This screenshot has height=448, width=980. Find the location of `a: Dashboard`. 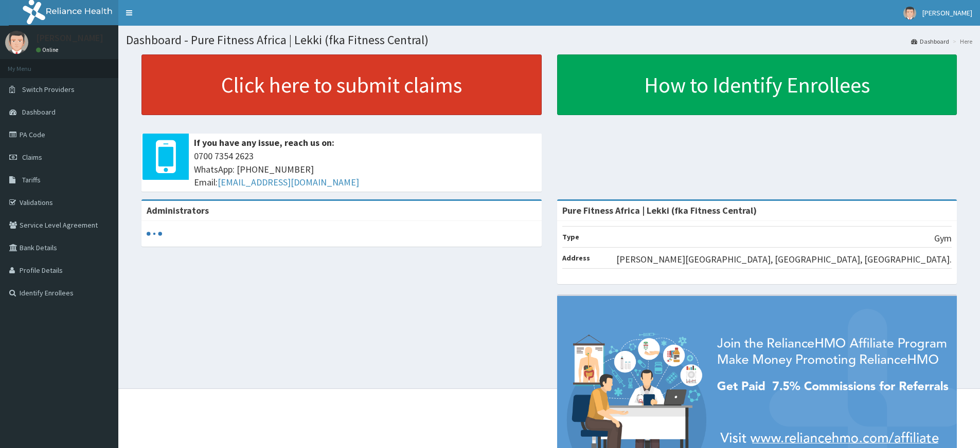

a: Dashboard is located at coordinates (930, 41).